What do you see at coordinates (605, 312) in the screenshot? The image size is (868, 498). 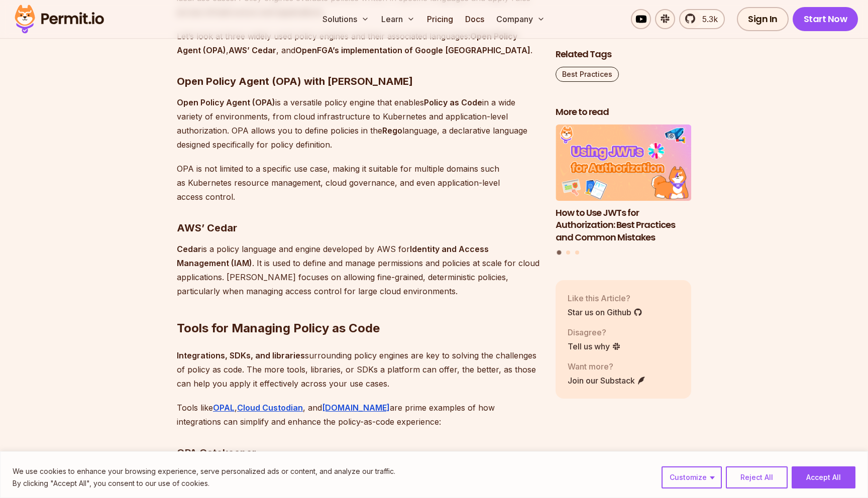 I see `a: Star us on Github` at bounding box center [605, 312].